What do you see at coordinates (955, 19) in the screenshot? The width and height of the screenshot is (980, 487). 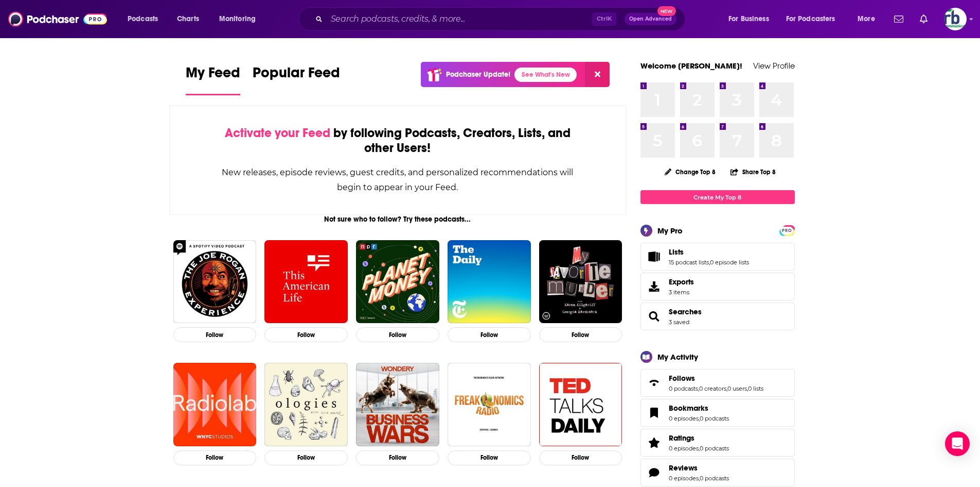 I see `img: User Profile` at bounding box center [955, 19].